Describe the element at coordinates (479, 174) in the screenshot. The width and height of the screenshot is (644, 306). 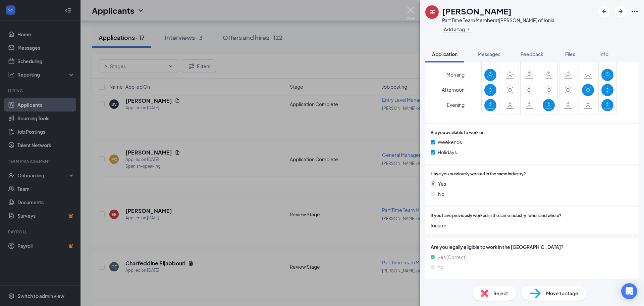
I see `span: Have you previously worked in the same industry?` at that location.